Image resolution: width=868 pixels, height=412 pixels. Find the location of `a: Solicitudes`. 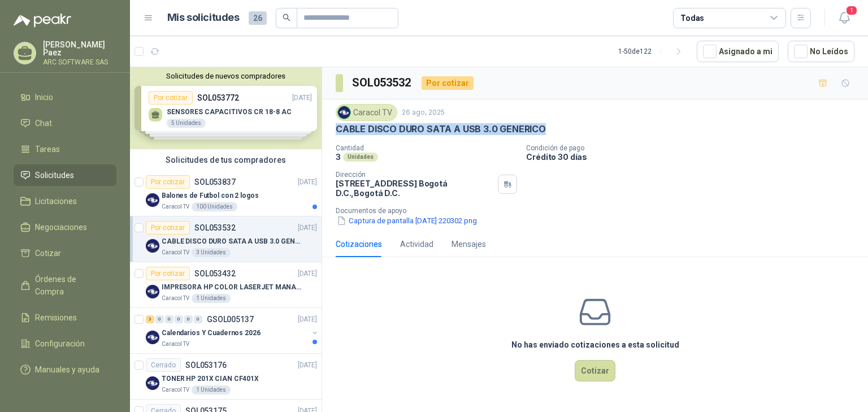

a: Solicitudes is located at coordinates (65, 175).